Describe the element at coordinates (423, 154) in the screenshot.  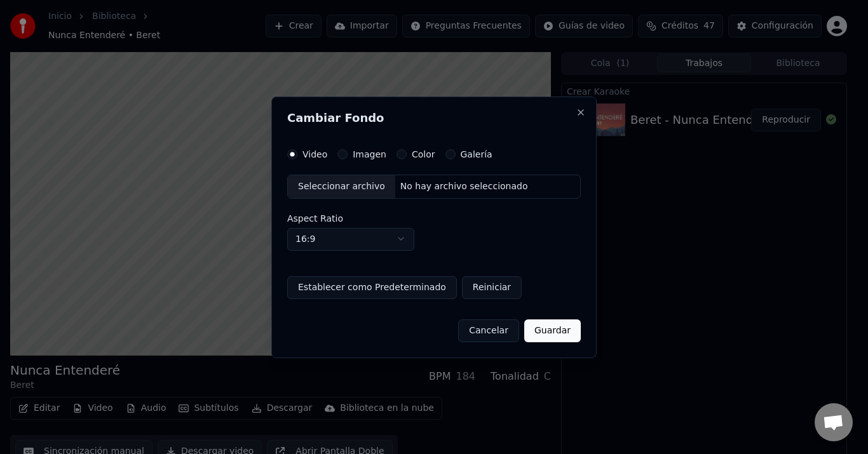
I see `label: Color` at that location.